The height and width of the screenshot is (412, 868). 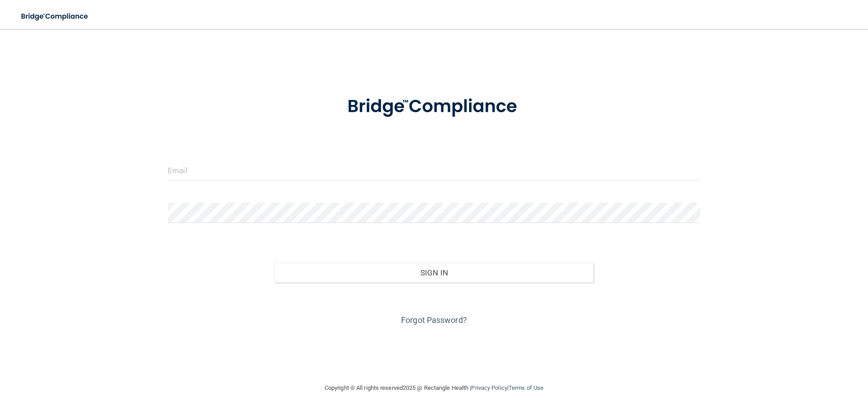 I want to click on input: Email, so click(x=434, y=170).